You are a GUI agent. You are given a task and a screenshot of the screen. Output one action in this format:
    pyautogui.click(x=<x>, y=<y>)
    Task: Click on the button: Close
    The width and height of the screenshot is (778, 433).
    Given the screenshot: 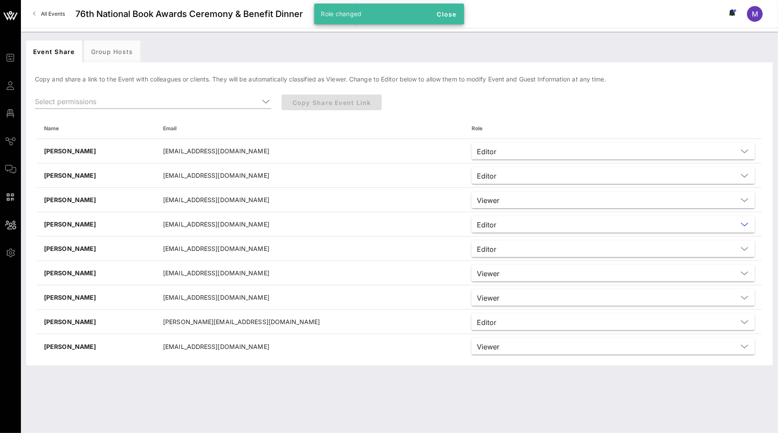 What is the action you would take?
    pyautogui.click(x=447, y=14)
    